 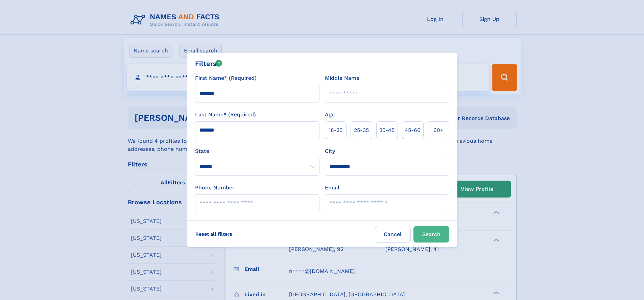 What do you see at coordinates (215, 188) in the screenshot?
I see `label: Phone Number` at bounding box center [215, 188].